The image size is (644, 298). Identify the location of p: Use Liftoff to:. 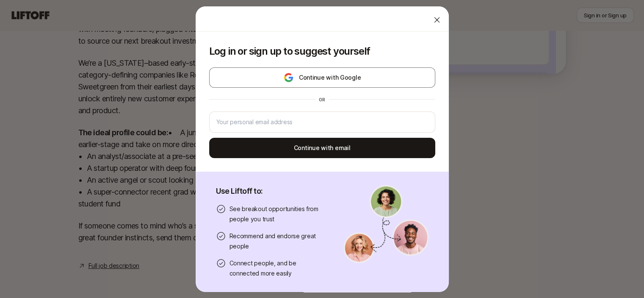
(270, 191).